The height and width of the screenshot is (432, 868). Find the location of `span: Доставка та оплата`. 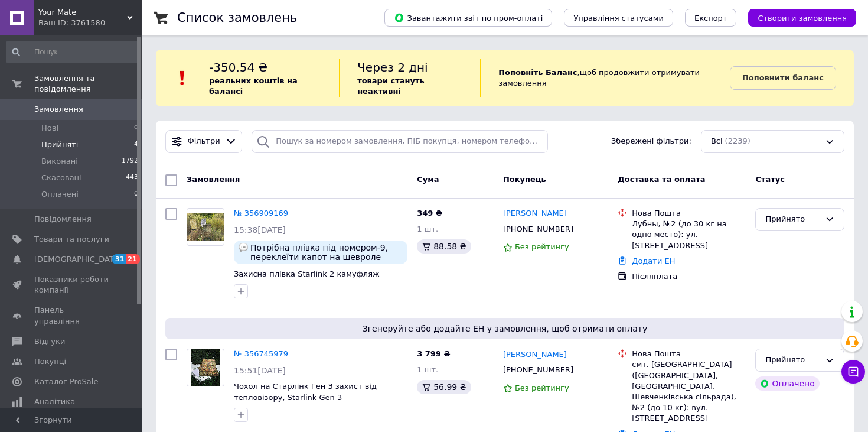

span: Доставка та оплата is located at coordinates (661, 179).